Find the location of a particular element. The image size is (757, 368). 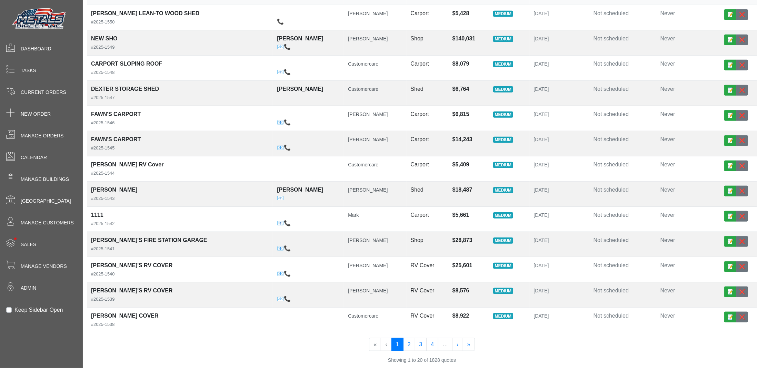

button: Go to page 2 is located at coordinates (409, 344).